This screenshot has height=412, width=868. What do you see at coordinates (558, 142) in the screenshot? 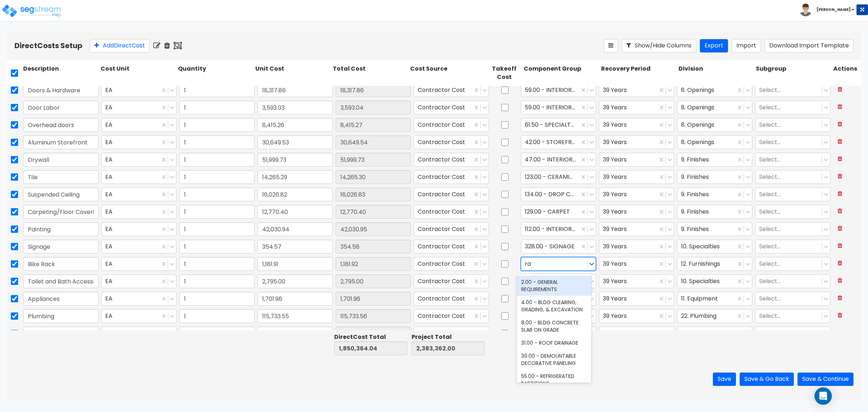
I see `div: 42.00 - STOREFRONT WINDOW WALLS` at bounding box center [558, 142].